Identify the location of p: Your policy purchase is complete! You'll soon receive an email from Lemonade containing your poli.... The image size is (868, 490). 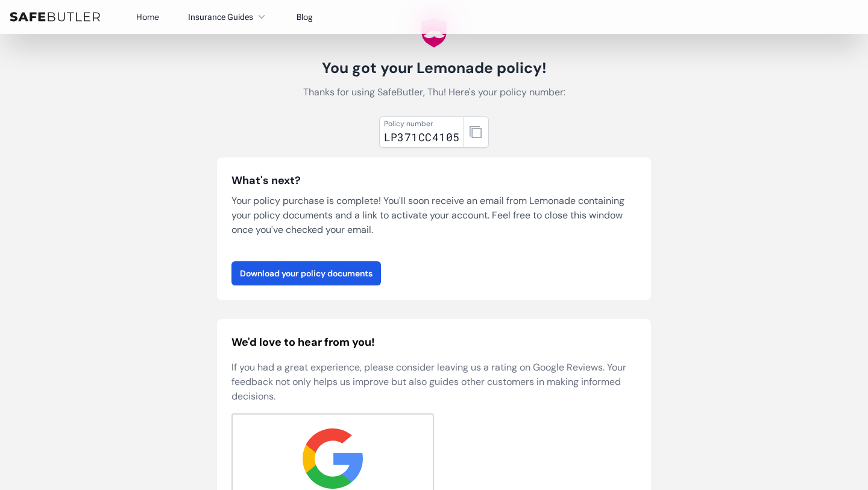
(434, 215).